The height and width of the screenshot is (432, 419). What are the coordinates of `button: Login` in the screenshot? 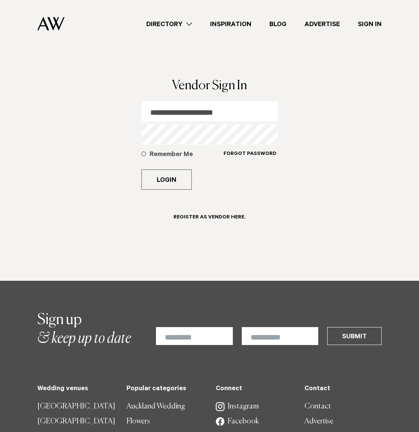 It's located at (166, 179).